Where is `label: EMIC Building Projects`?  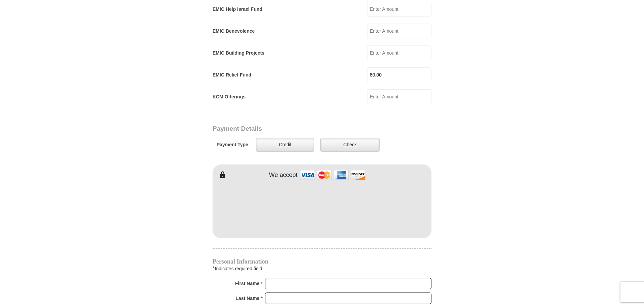 label: EMIC Building Projects is located at coordinates (238, 53).